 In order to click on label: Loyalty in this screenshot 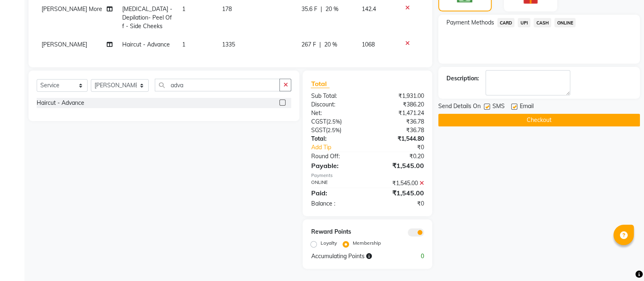, I will do `click(328, 243)`.